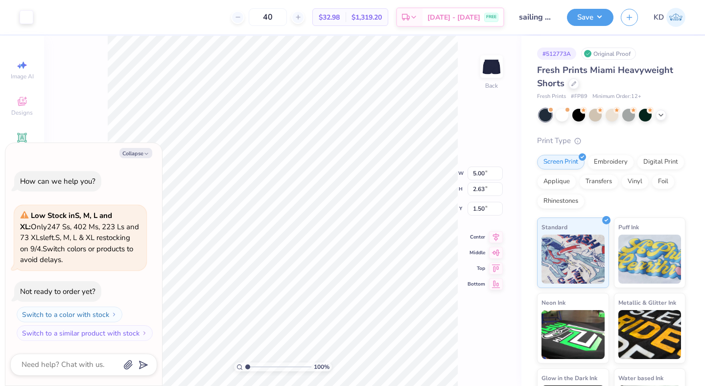 The width and height of the screenshot is (705, 386). I want to click on span: Image AI, so click(22, 76).